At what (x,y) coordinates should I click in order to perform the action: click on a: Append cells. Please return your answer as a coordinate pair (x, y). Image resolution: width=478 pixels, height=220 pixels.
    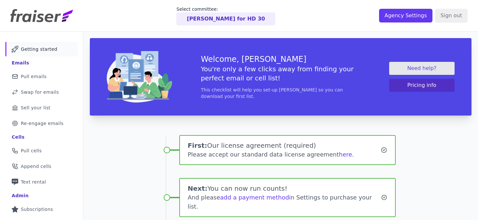
    Looking at the image, I should click on (41, 166).